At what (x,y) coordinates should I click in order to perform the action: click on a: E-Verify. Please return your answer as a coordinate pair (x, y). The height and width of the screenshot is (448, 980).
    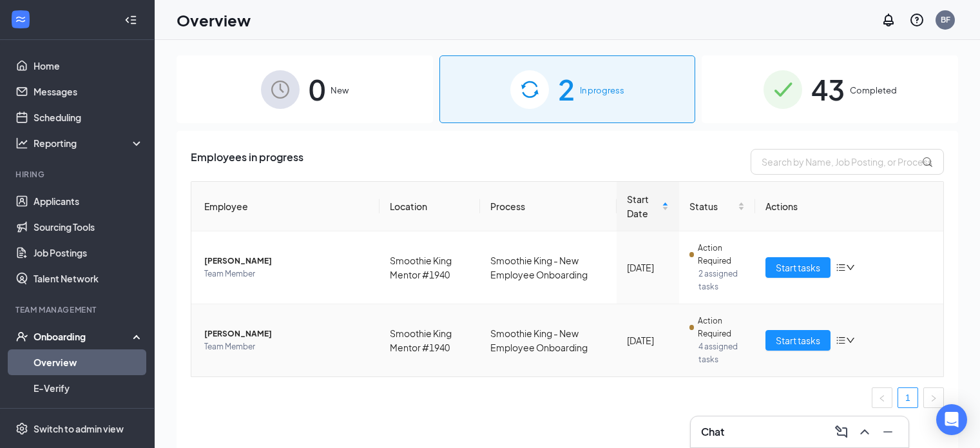
    Looking at the image, I should click on (88, 388).